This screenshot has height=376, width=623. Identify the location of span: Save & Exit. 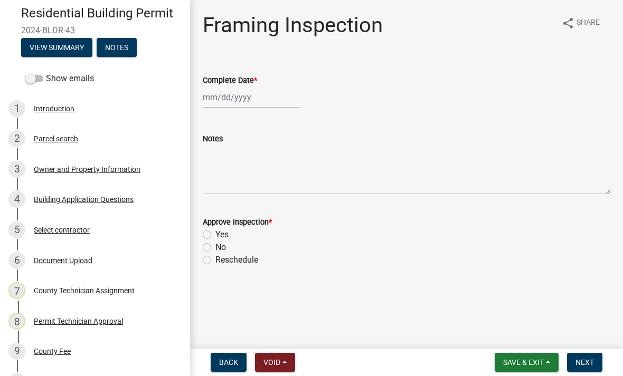
(523, 363).